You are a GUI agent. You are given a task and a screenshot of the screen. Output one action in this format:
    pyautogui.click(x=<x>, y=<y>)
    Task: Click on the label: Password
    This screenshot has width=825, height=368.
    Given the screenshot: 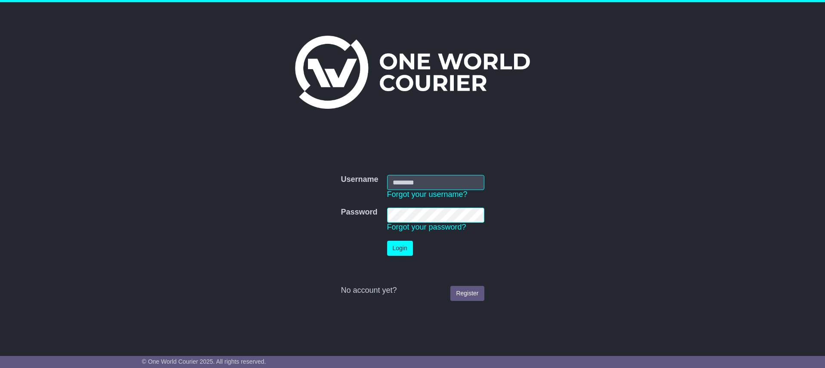 What is the action you would take?
    pyautogui.click(x=359, y=212)
    